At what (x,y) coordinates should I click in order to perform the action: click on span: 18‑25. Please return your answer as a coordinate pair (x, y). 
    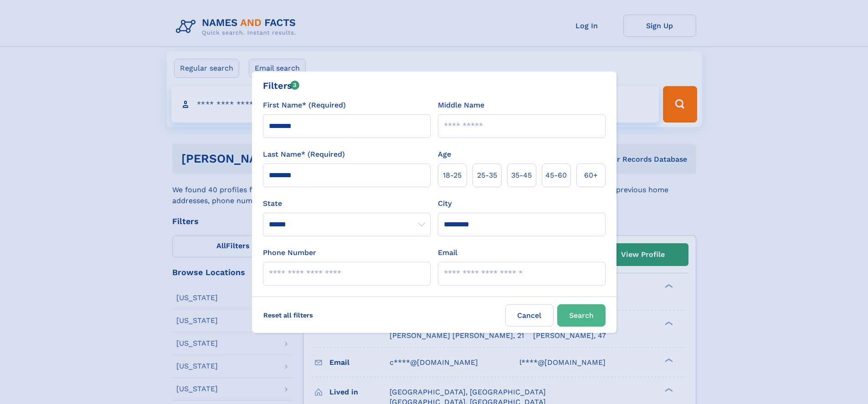
    Looking at the image, I should click on (452, 175).